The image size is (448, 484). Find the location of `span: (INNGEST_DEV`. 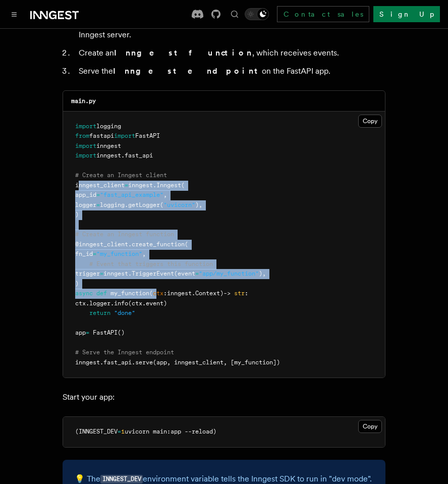

span: (INNGEST_DEV is located at coordinates (96, 431).